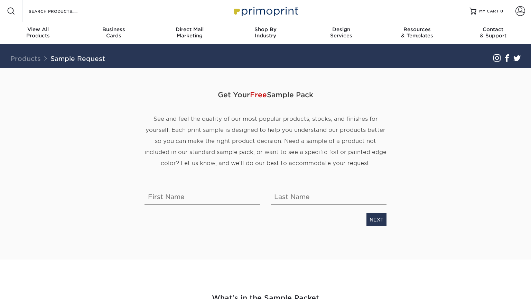 The width and height of the screenshot is (531, 299). What do you see at coordinates (62, 11) in the screenshot?
I see `input: SEARCH PRODUCTS.....` at bounding box center [62, 11].